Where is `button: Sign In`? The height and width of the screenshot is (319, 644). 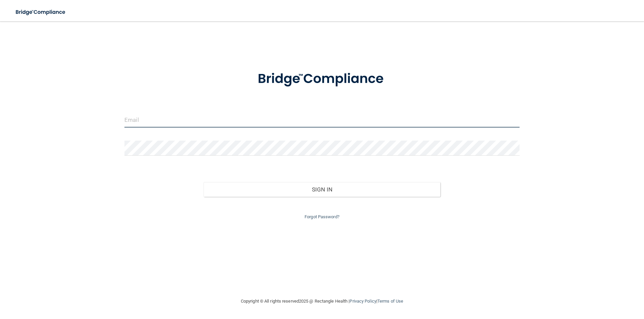
button: Sign In is located at coordinates (322, 190).